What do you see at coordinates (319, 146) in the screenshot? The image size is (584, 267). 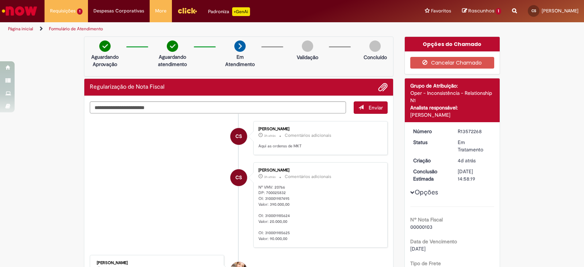 I see `p: Aqui as ordenss de MKT` at bounding box center [319, 146].